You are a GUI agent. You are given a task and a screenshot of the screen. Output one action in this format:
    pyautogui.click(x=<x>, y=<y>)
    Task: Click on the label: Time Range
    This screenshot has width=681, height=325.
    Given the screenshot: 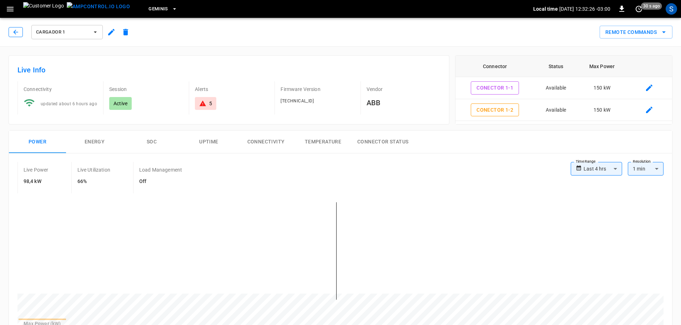 What is the action you would take?
    pyautogui.click(x=586, y=162)
    